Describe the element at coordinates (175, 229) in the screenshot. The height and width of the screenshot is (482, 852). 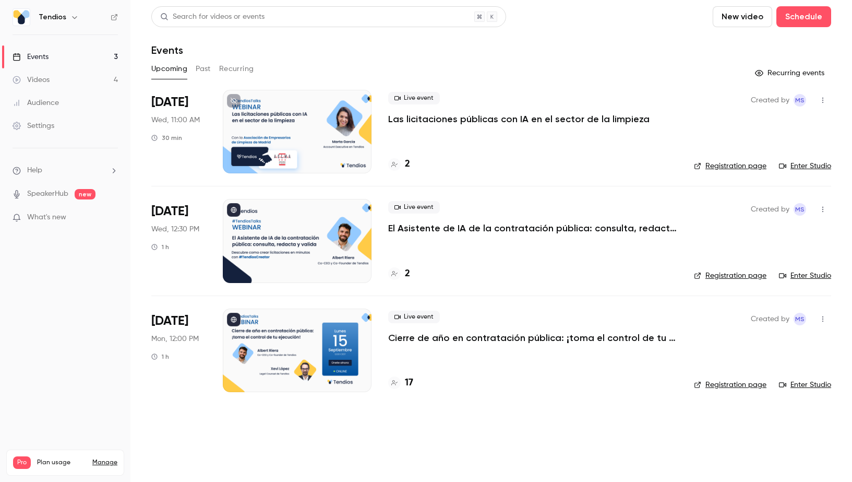
I see `span: Wed, 12:30 PM` at that location.